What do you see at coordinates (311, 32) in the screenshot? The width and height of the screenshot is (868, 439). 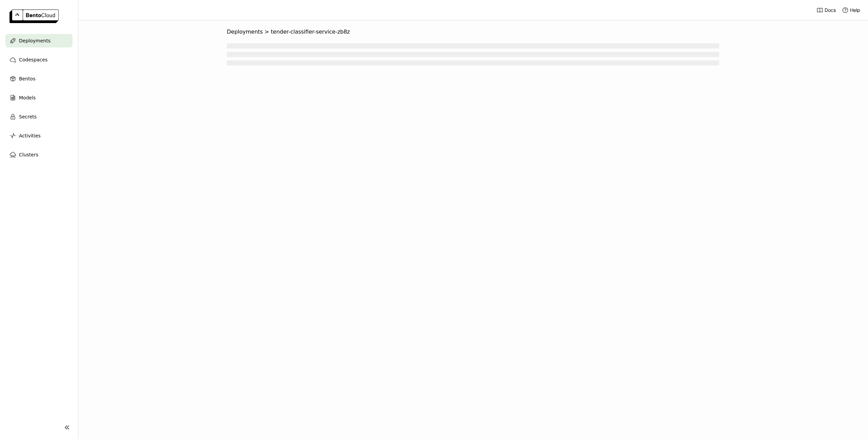 I see `span: tender-classifier-service-zb8z` at bounding box center [311, 32].